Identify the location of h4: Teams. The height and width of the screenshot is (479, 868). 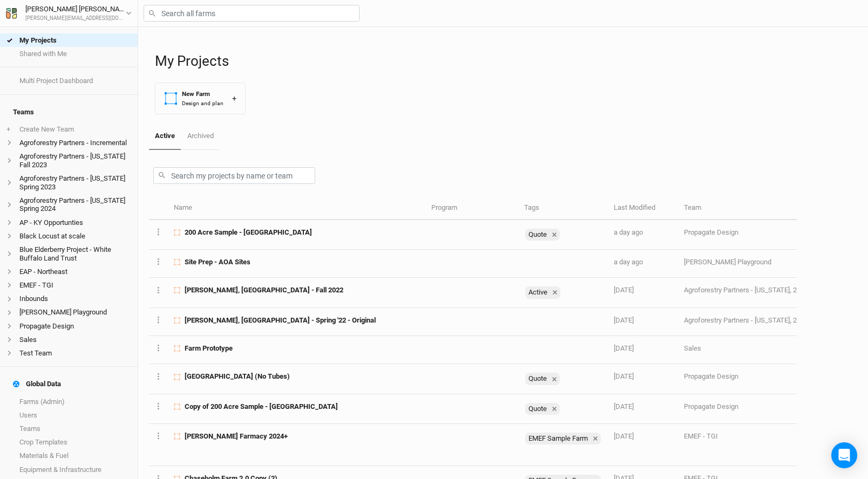
(68, 113).